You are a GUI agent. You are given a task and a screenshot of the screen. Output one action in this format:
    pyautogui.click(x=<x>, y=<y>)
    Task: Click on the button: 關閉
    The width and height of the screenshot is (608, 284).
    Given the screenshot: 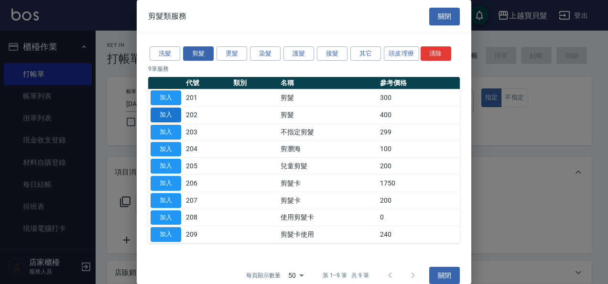 What is the action you would take?
    pyautogui.click(x=444, y=16)
    